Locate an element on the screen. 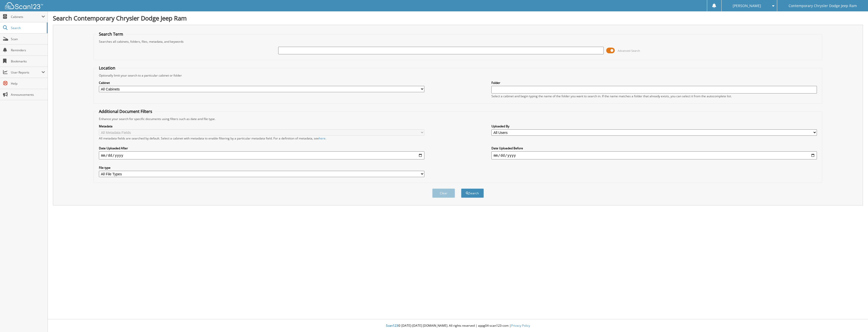 Image resolution: width=868 pixels, height=332 pixels. div: Select a cabinet and begin typing the name of the folder you want to search in. If the name match... is located at coordinates (654, 96).